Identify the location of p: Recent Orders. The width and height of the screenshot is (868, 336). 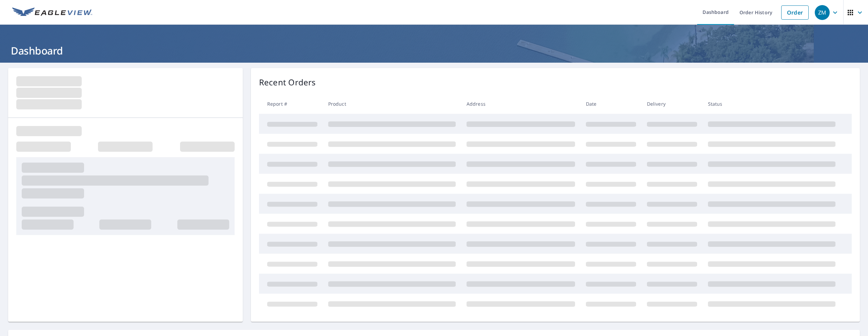
(287, 82).